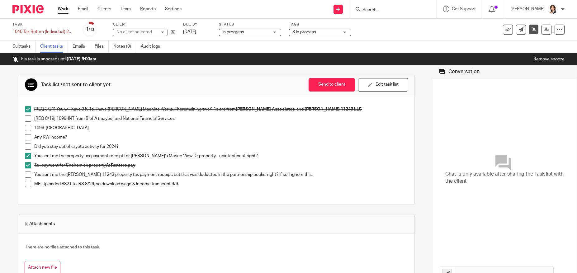  Describe the element at coordinates (505, 178) in the screenshot. I see `span: Chat is only available after sharing the Task list with the client` at that location.